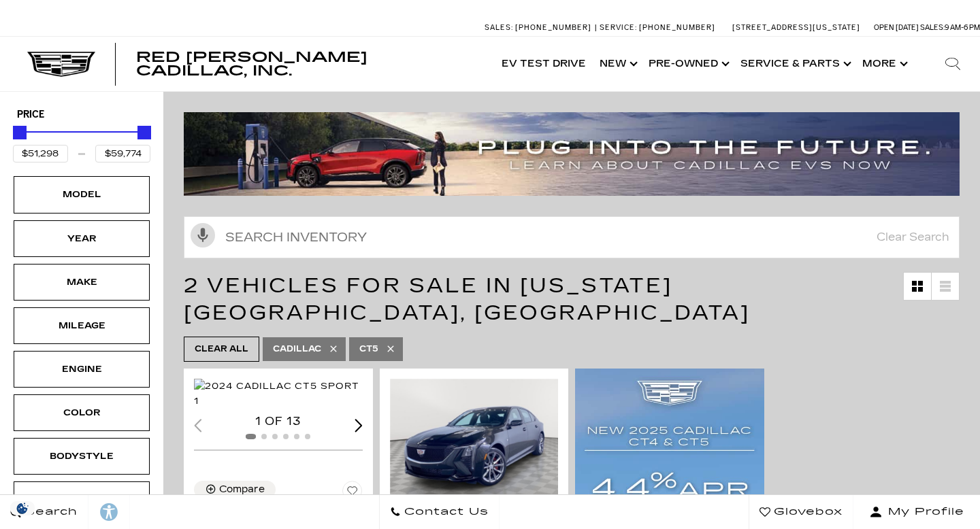 The height and width of the screenshot is (529, 980). I want to click on input: Maximum, so click(122, 153).